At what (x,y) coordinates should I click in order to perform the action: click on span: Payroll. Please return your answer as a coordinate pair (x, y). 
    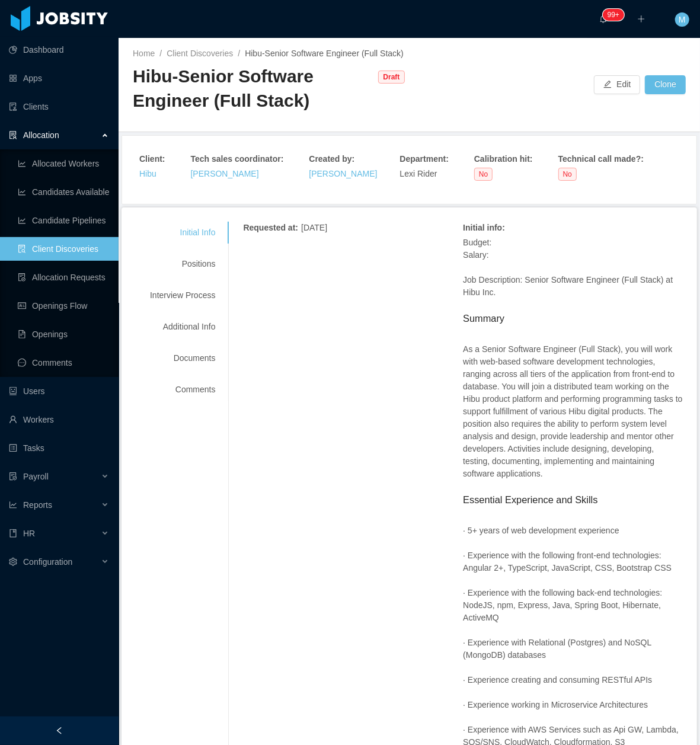
    Looking at the image, I should click on (36, 476).